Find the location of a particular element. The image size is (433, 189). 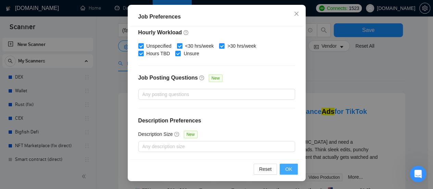

span: OK is located at coordinates (289, 169).